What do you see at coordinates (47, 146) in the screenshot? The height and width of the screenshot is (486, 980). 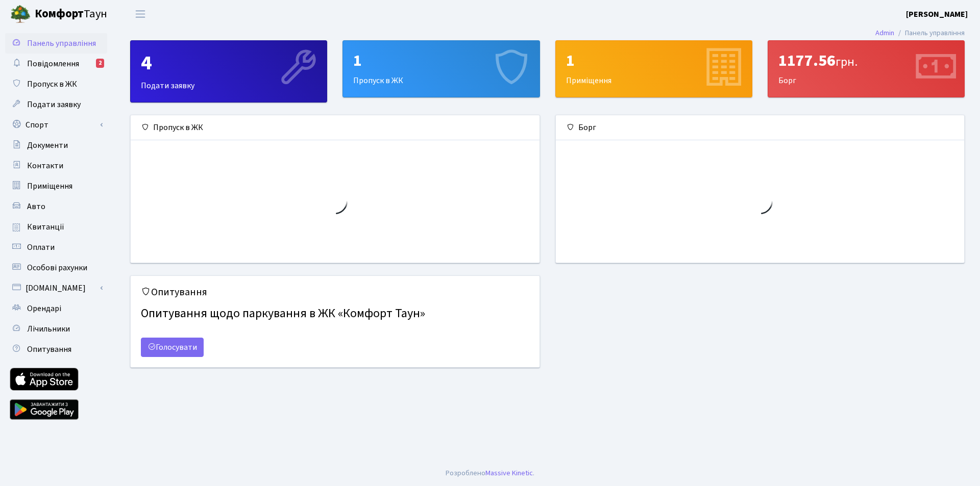 I see `span: Документи` at bounding box center [47, 146].